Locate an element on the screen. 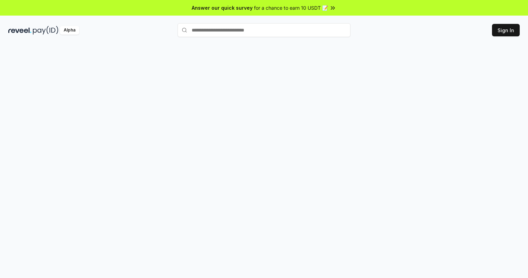  span: for a chance to earn 10 USDT 📝 is located at coordinates (291, 8).